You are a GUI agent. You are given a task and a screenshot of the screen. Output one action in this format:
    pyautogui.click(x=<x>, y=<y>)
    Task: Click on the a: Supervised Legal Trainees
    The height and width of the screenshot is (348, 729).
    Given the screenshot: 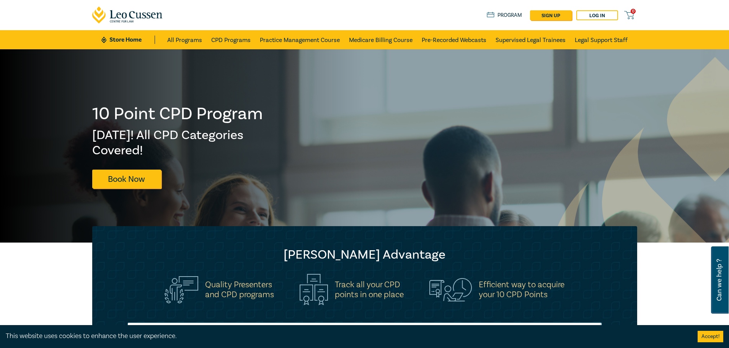 What is the action you would take?
    pyautogui.click(x=530, y=40)
    